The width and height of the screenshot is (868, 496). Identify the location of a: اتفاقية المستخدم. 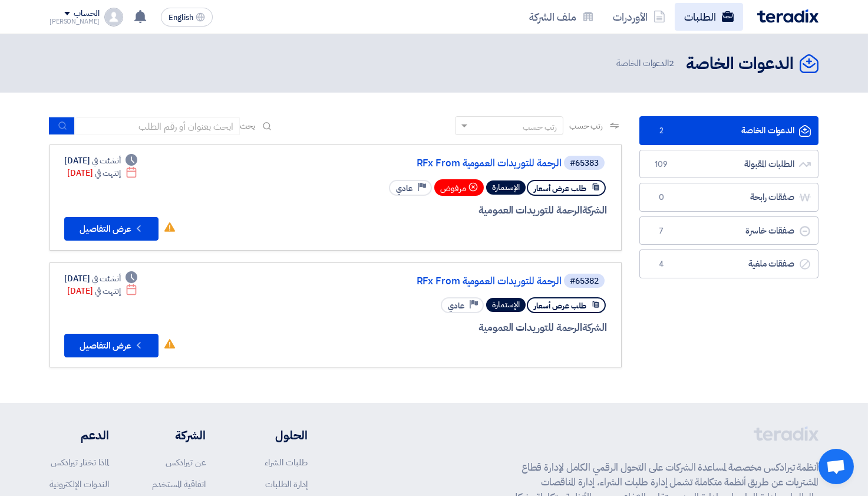
(178, 484).